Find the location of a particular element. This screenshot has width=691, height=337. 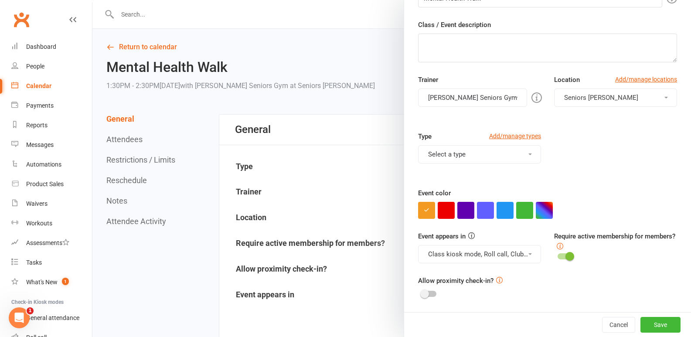

a: Payments is located at coordinates (51, 105).